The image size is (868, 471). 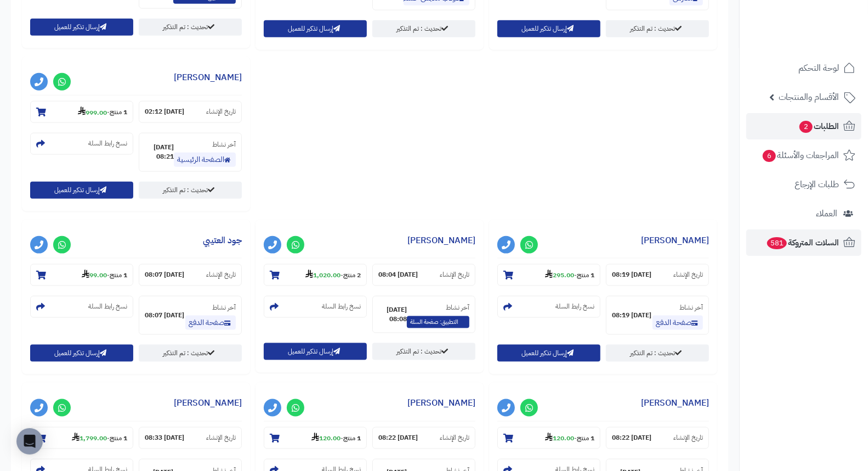 I want to click on a: المراجعات والأسئلة6, so click(x=804, y=155).